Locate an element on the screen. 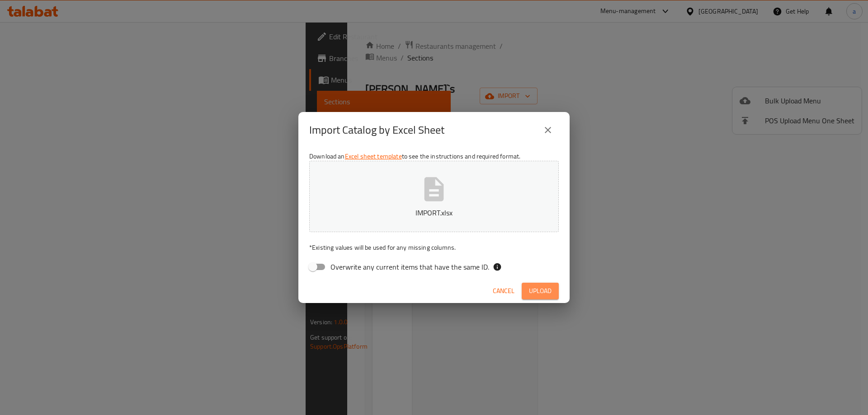 This screenshot has height=415, width=868. svg: If the overwrite option isn't selected, then the items that match an existing ID will be ignored ... is located at coordinates (497, 267).